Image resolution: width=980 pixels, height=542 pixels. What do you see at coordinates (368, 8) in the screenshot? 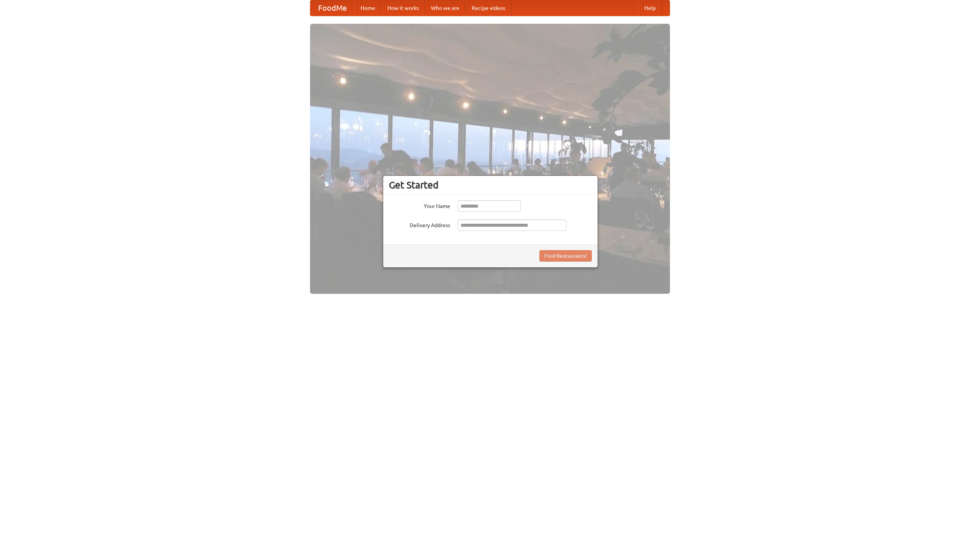
I see `a: Home` at bounding box center [368, 8].